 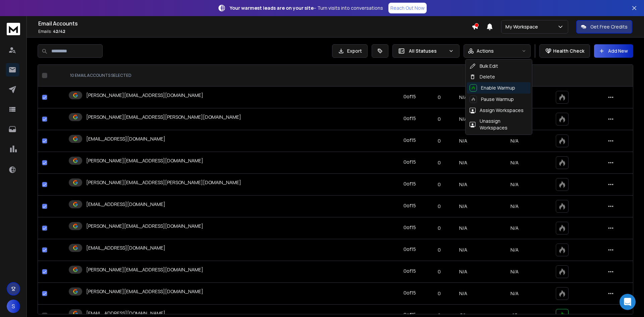 I want to click on button: S, so click(x=13, y=306).